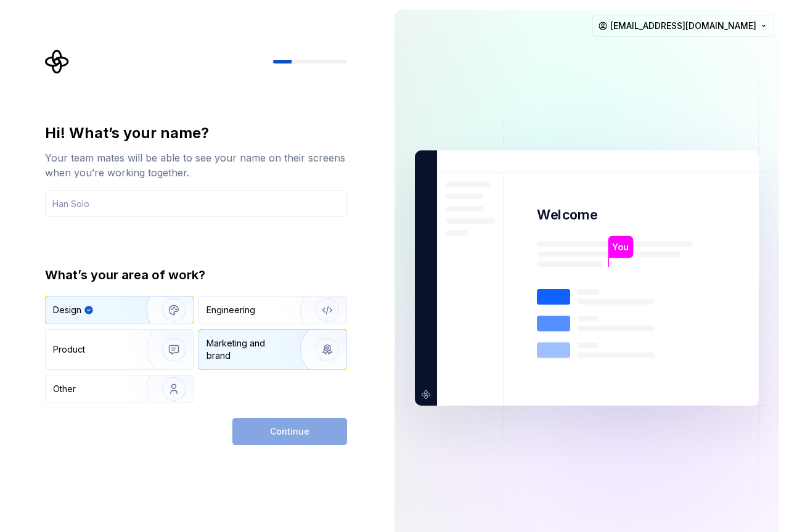 The image size is (789, 532). Describe the element at coordinates (230, 310) in the screenshot. I see `div: Engineering` at that location.